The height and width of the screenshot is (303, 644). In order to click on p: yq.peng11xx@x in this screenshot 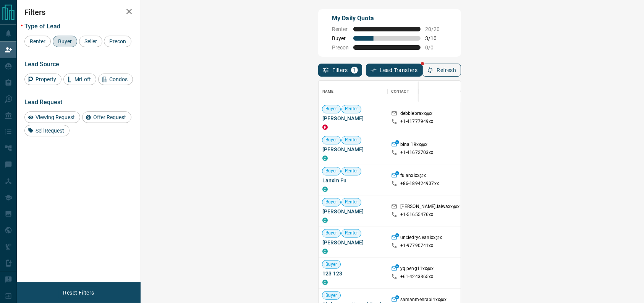, I will do `click(417, 269)`.